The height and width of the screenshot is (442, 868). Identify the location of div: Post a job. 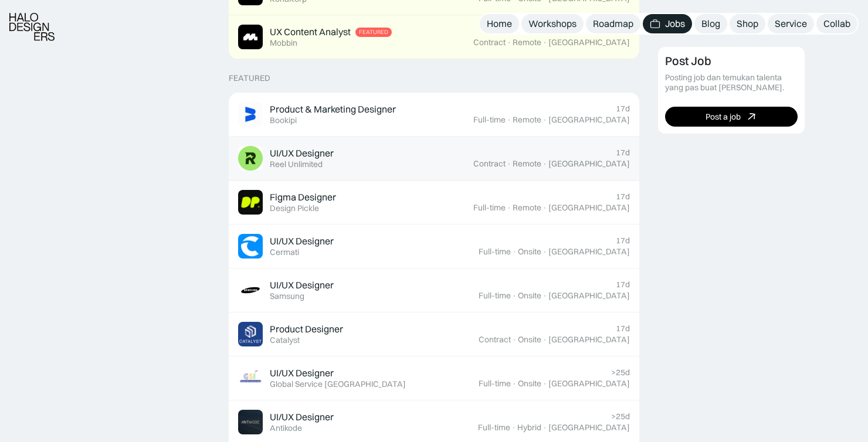
(723, 116).